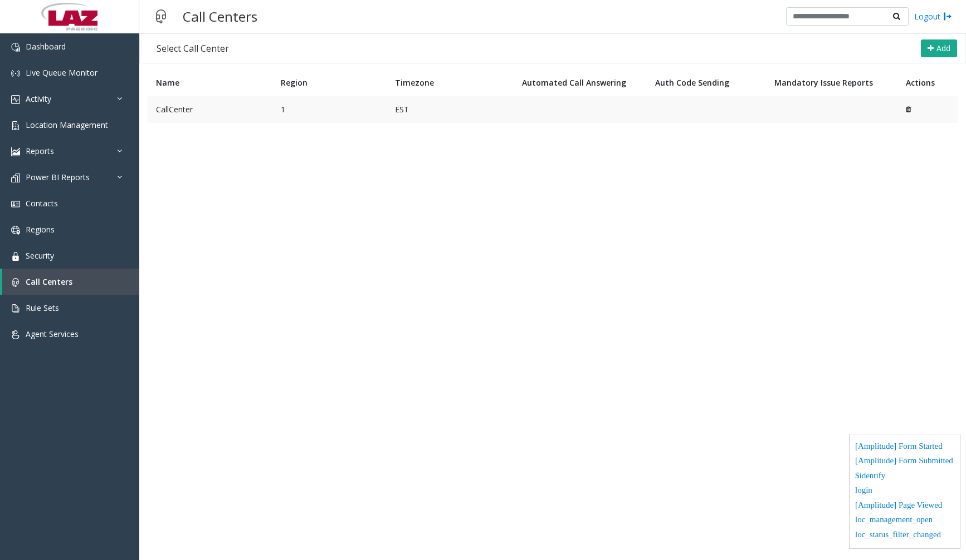 This screenshot has height=560, width=966. Describe the element at coordinates (905, 477) in the screenshot. I see `div: $identify` at that location.